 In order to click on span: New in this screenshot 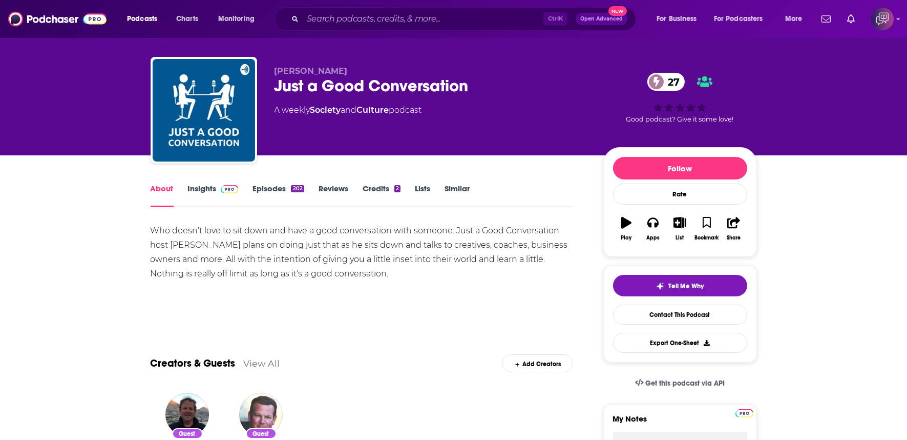, I will do `click(618, 11)`.